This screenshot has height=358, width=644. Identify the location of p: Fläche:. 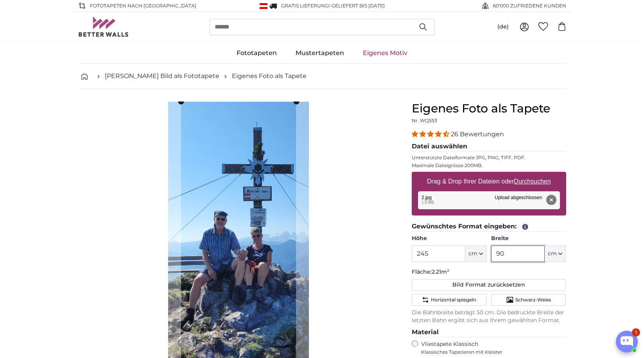
(489, 272).